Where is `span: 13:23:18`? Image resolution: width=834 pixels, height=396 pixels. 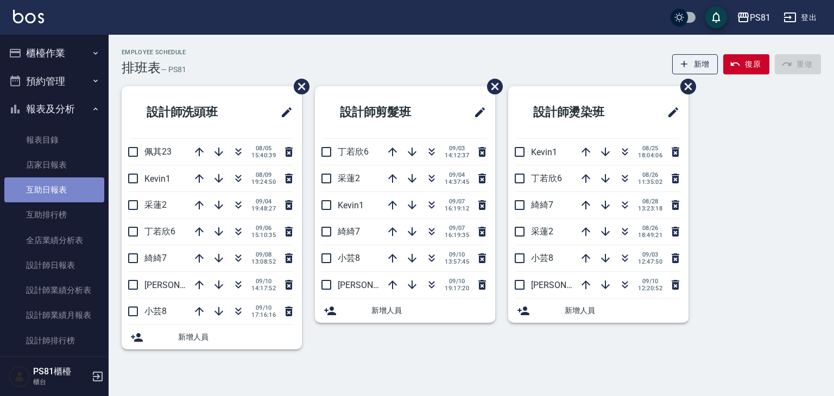 span: 13:23:18 is located at coordinates (650, 209).